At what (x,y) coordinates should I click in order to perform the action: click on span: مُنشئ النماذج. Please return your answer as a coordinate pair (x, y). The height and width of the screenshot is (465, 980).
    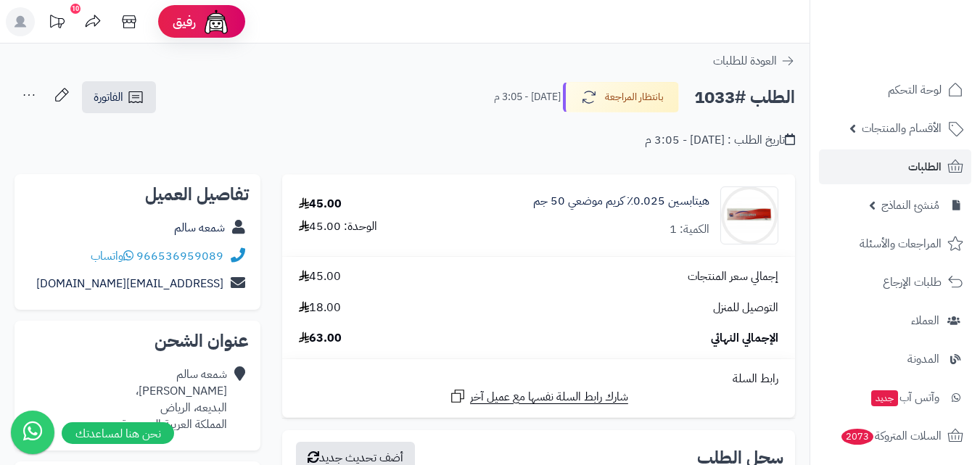
    Looking at the image, I should click on (910, 205).